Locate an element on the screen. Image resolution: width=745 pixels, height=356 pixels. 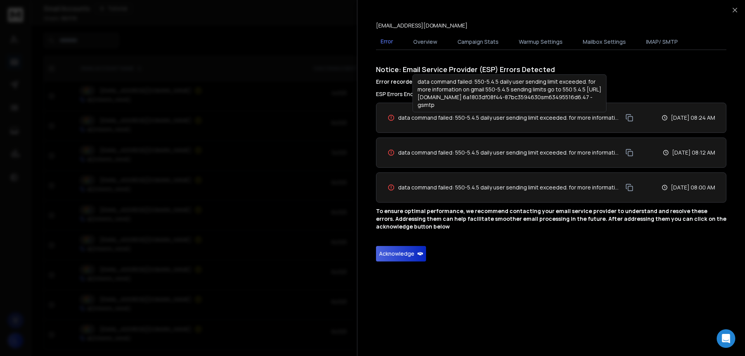
button: Warmup Settings is located at coordinates (540, 42).